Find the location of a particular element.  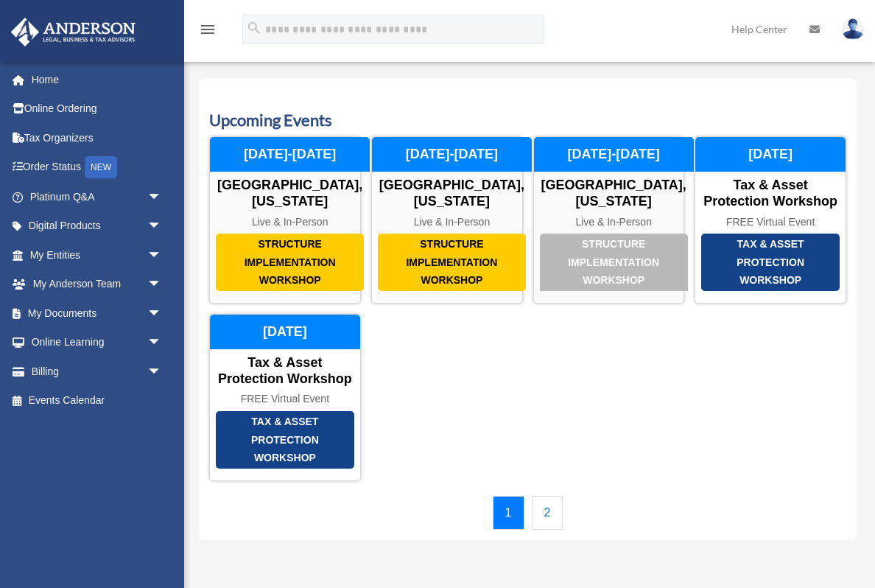

img: Anderson Advisors Platinum Portal is located at coordinates (73, 32).